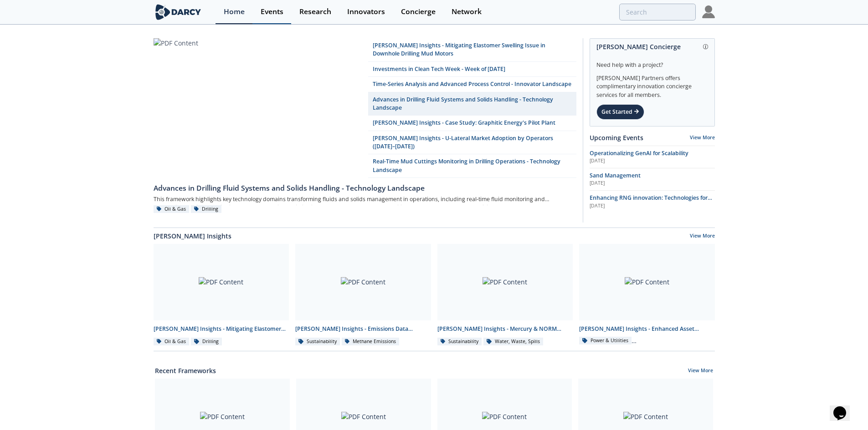  I want to click on input: Advanced Search, so click(658, 12).